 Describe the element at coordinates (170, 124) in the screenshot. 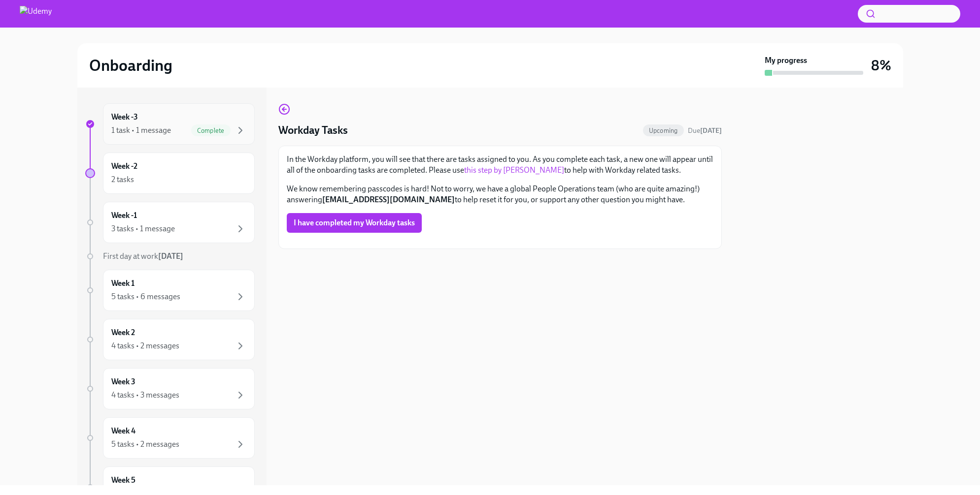

I see `a: Week -31 task • 1 messageComplete` at that location.